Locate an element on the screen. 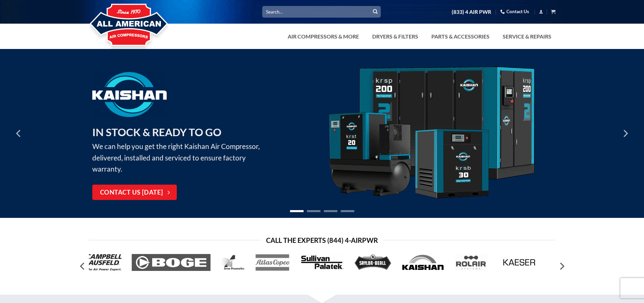  a: Service & Repairs is located at coordinates (527, 37).